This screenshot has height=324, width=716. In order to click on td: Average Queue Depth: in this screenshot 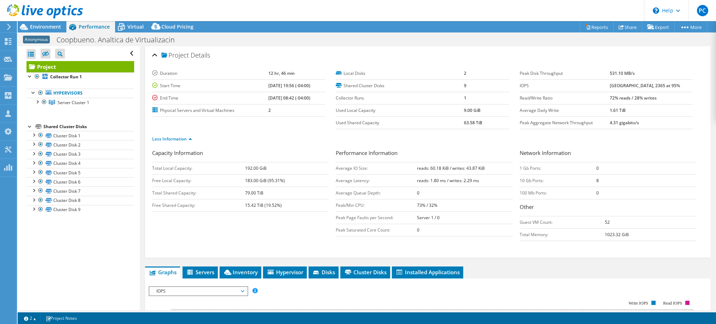, I will do `click(376, 193)`.